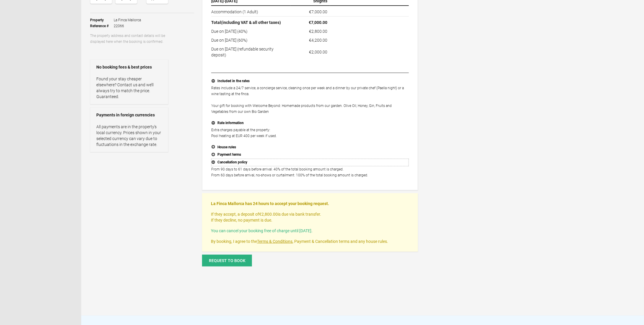 This screenshot has height=325, width=644. Describe the element at coordinates (275, 241) in the screenshot. I see `a: Terms & Conditions` at that location.